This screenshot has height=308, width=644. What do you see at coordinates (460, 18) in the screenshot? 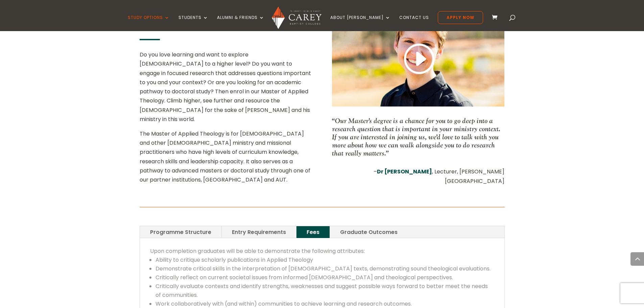
I see `a: Apply Now` at bounding box center [460, 18].